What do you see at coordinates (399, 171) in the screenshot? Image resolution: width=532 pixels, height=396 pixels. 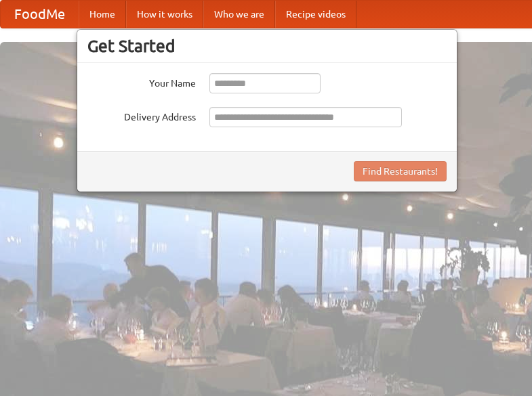 I see `button: Find Restaurants!` at bounding box center [399, 171].